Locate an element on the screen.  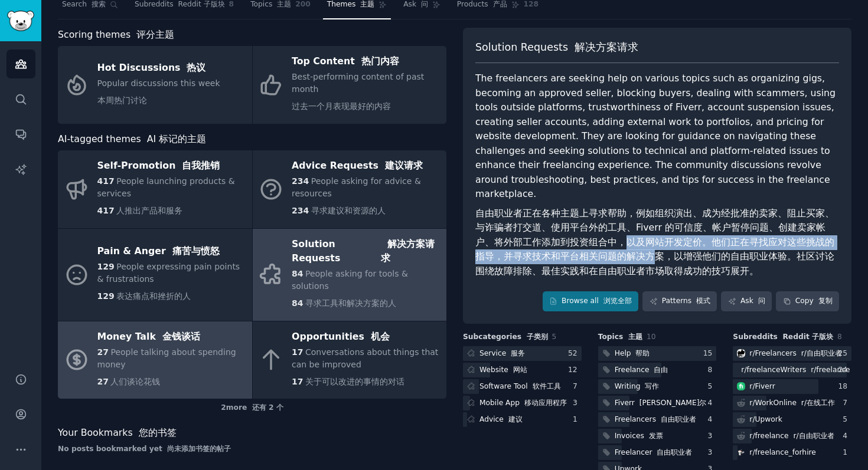
font: 自我推销 is located at coordinates (201, 165).